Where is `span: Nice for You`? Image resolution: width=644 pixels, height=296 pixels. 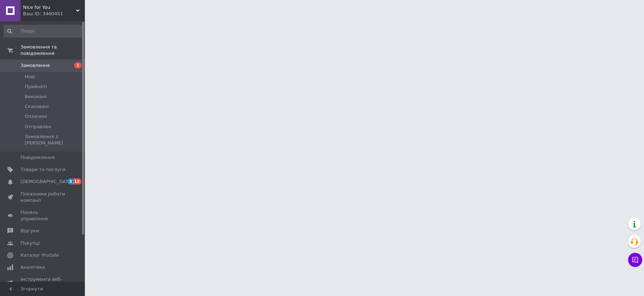 span: Nice for You is located at coordinates (50, 7).